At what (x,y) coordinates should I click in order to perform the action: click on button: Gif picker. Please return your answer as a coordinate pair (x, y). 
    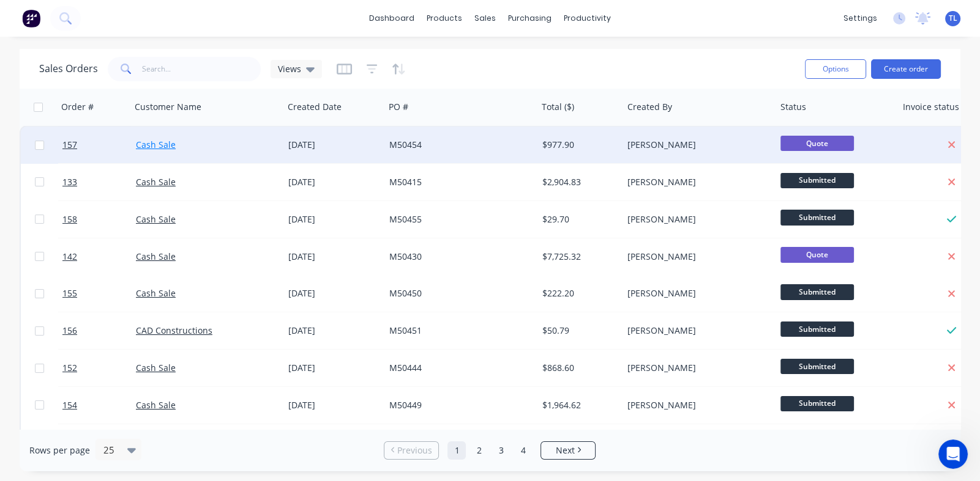
    Looking at the image, I should click on (44, 392).